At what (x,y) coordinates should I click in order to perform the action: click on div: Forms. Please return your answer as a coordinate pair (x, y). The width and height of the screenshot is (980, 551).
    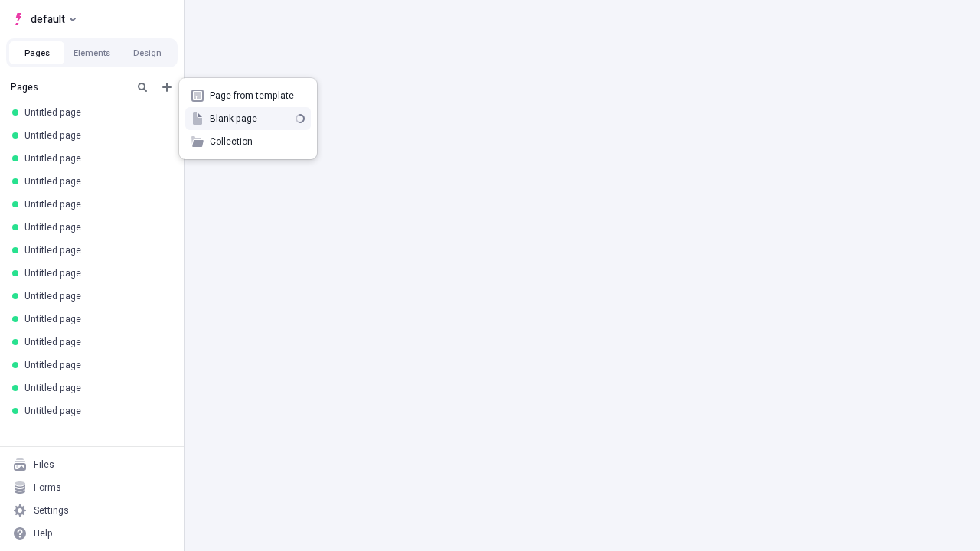
    Looking at the image, I should click on (47, 487).